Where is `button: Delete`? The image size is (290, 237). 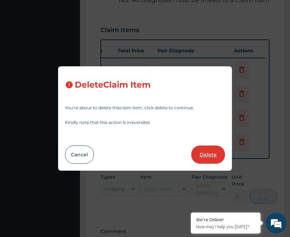 button: Delete is located at coordinates (208, 154).